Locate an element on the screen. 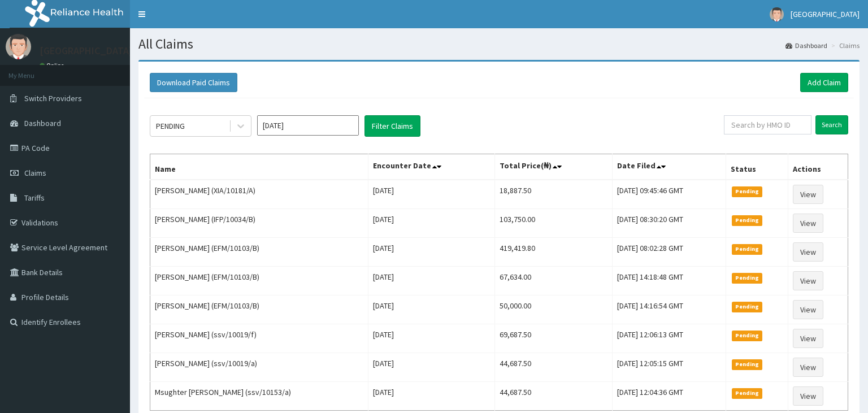  th: Name is located at coordinates (260, 168).